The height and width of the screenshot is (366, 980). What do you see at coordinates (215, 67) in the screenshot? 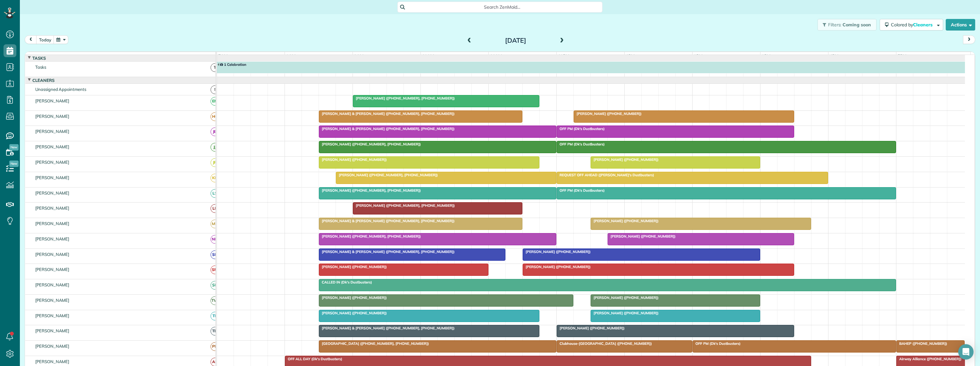
I see `span: T` at bounding box center [215, 67].